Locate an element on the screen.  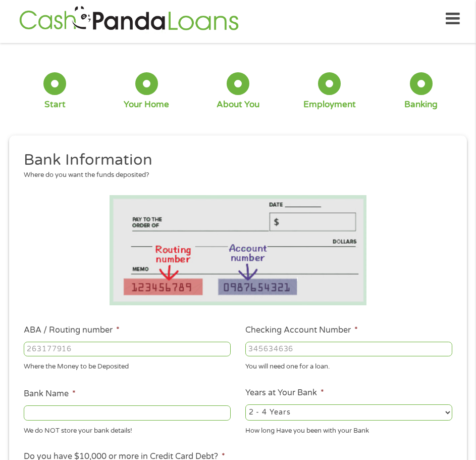
div: Your Home is located at coordinates (146, 105).